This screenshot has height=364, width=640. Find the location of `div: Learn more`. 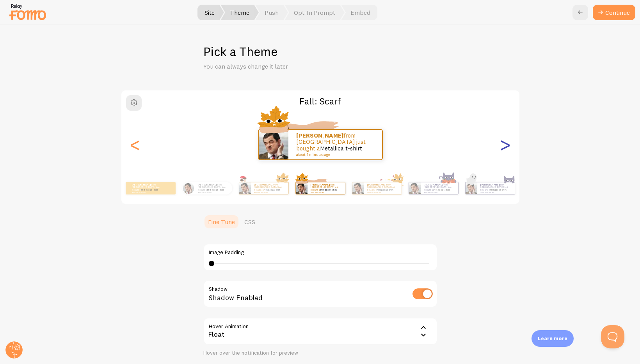

div: Learn more is located at coordinates (553, 338).